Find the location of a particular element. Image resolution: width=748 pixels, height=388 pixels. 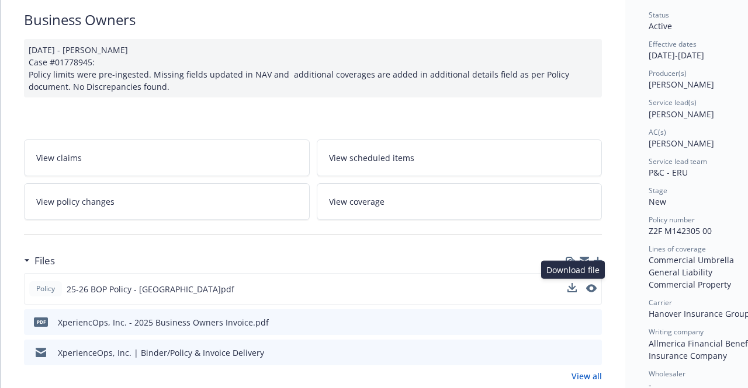

span: View claims is located at coordinates (59, 158).